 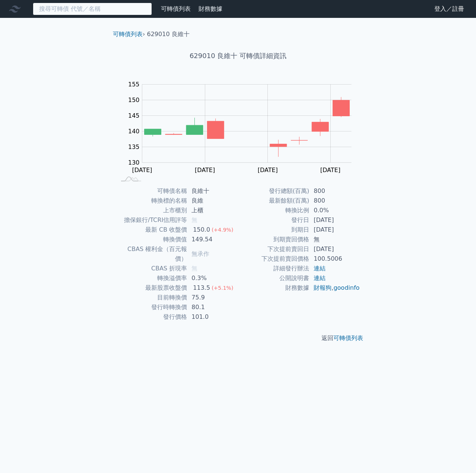 What do you see at coordinates (151, 269) in the screenshot?
I see `td: CBAS 折現率` at bounding box center [151, 269].